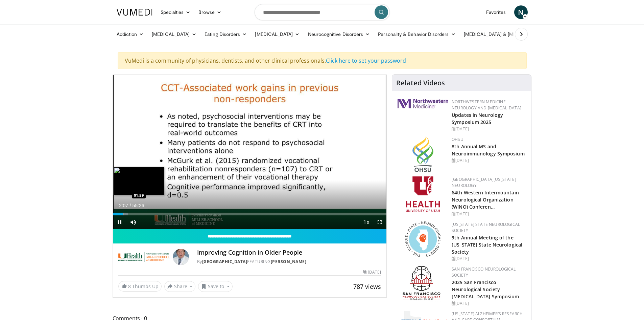  What do you see at coordinates (130, 34) in the screenshot?
I see `a: Addiction` at bounding box center [130, 34].